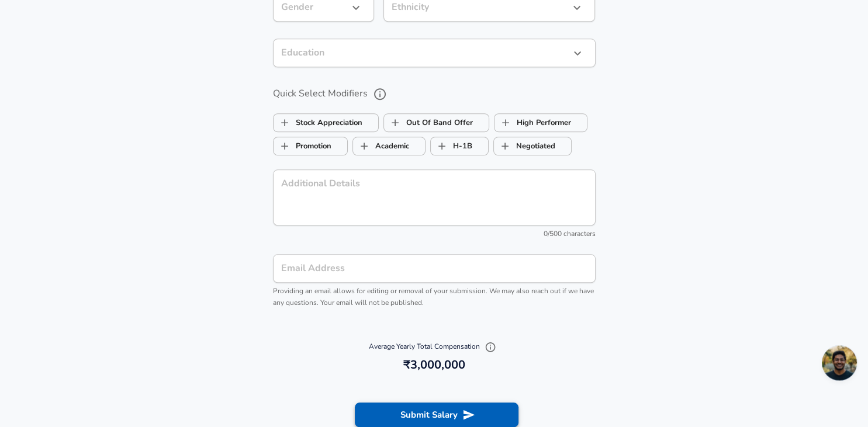 The height and width of the screenshot is (427, 868). What do you see at coordinates (433, 297) in the screenshot?
I see `span: Providing an email allows for editing or removal of your submission. We may also reach out if we ...` at bounding box center [433, 297].